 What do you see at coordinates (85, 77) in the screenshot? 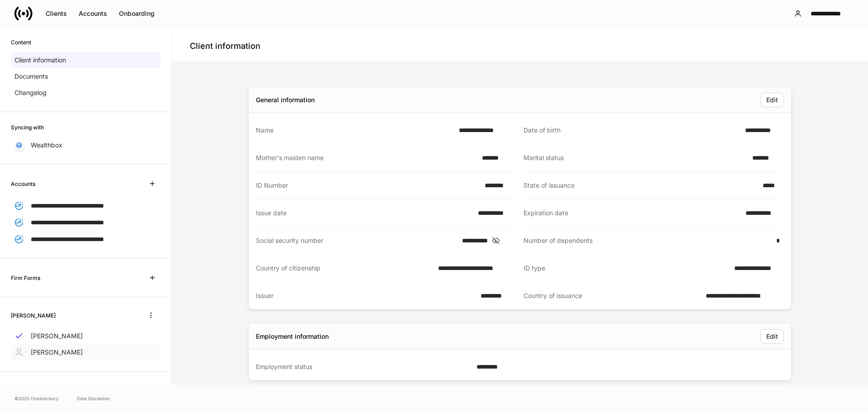
I see `a: Documents` at bounding box center [85, 77].